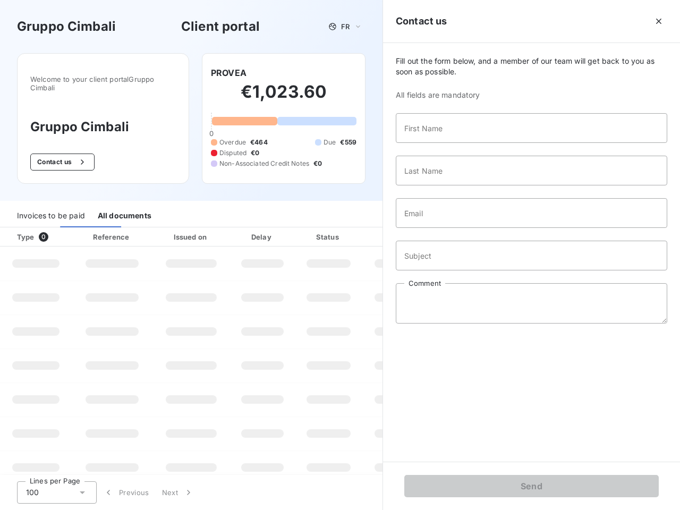  I want to click on div: Amount, so click(398, 237).